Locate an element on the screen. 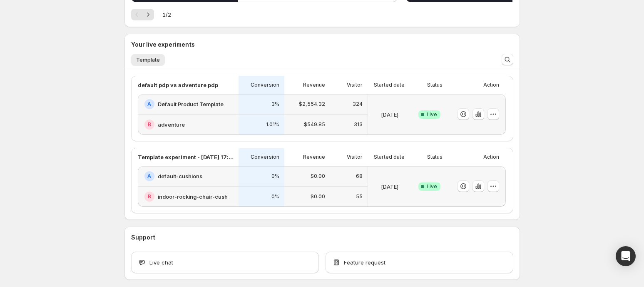 Image resolution: width=644 pixels, height=287 pixels. p: 68 is located at coordinates (359, 177).